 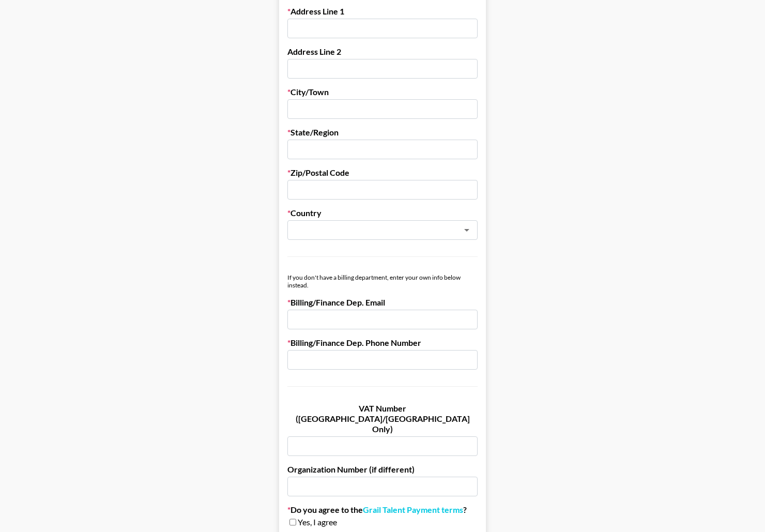 What do you see at coordinates (382, 470) in the screenshot?
I see `label: Organization Number (if different)` at bounding box center [382, 470].